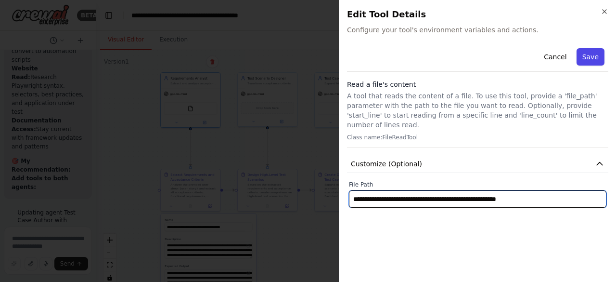 This screenshot has width=616, height=282. What do you see at coordinates (386, 164) in the screenshot?
I see `span: Customize (Optional)` at bounding box center [386, 164].